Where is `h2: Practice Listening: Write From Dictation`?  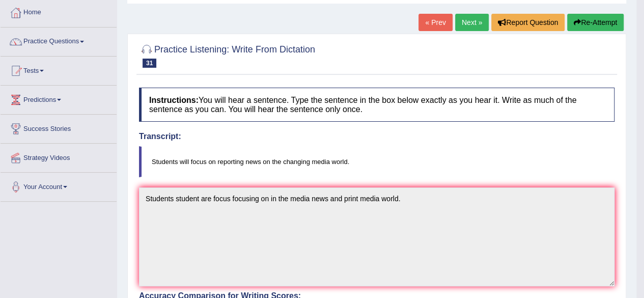 h2: Practice Listening: Write From Dictation is located at coordinates (227, 55).